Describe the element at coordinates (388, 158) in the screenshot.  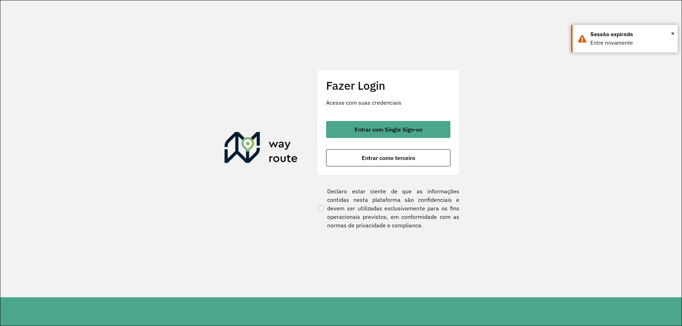
I see `span: Entrar como terceiro` at that location.